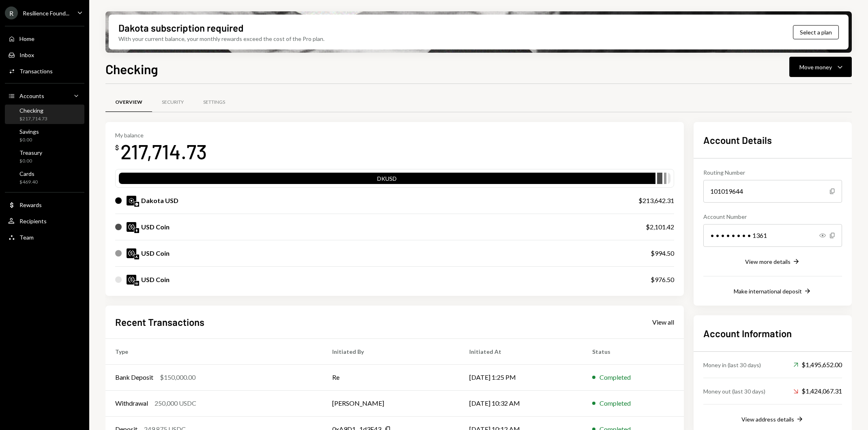 The image size is (868, 430). I want to click on div: Resilience Found..., so click(46, 13).